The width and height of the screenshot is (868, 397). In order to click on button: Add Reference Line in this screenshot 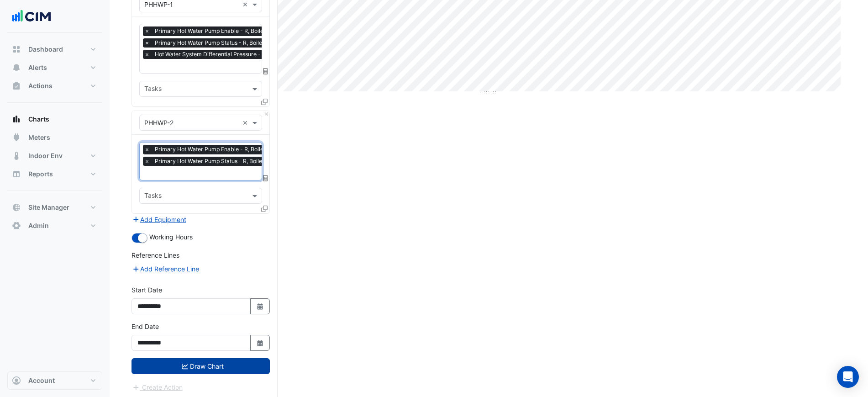, I will do `click(165, 269)`.